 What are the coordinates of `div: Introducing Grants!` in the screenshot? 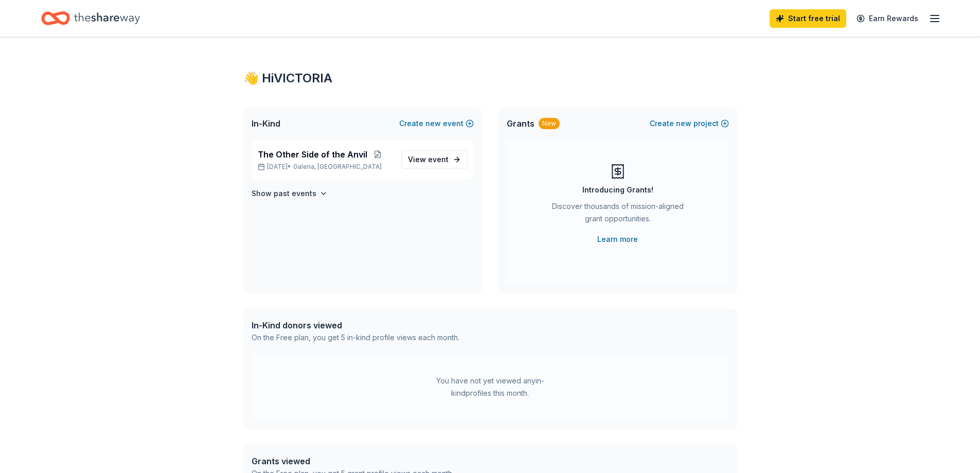 It's located at (618, 190).